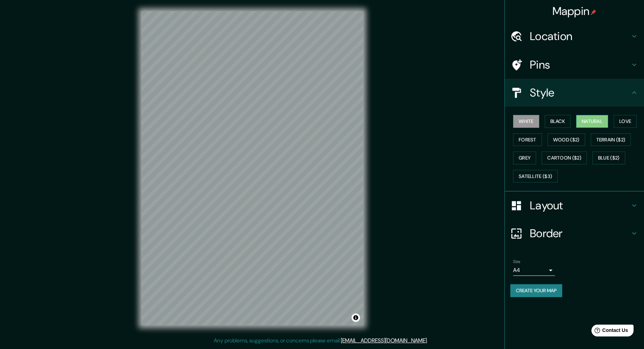  I want to click on button: Cartoon ($2), so click(564, 158).